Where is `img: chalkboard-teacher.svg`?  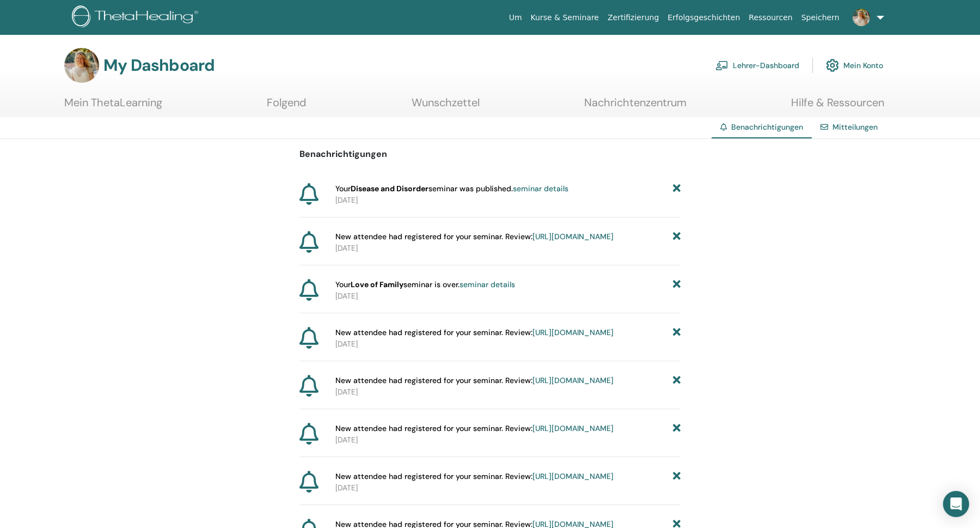 img: chalkboard-teacher.svg is located at coordinates (722, 65).